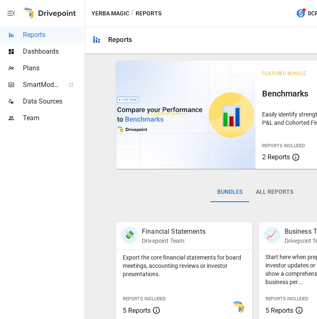 The image size is (317, 319). Describe the element at coordinates (173, 232) in the screenshot. I see `p: Financial Statements` at that location.